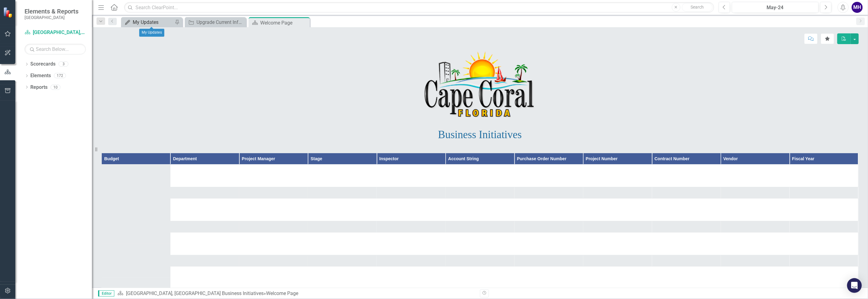  Describe the element at coordinates (854, 286) in the screenshot. I see `div: Open Intercom Messenger` at that location.